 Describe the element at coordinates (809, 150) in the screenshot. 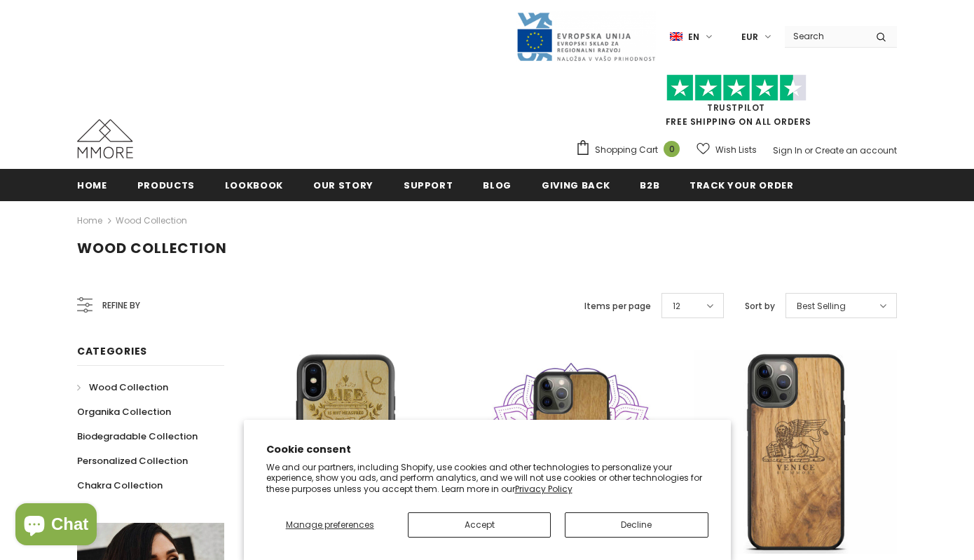

I see `span: or` at that location.